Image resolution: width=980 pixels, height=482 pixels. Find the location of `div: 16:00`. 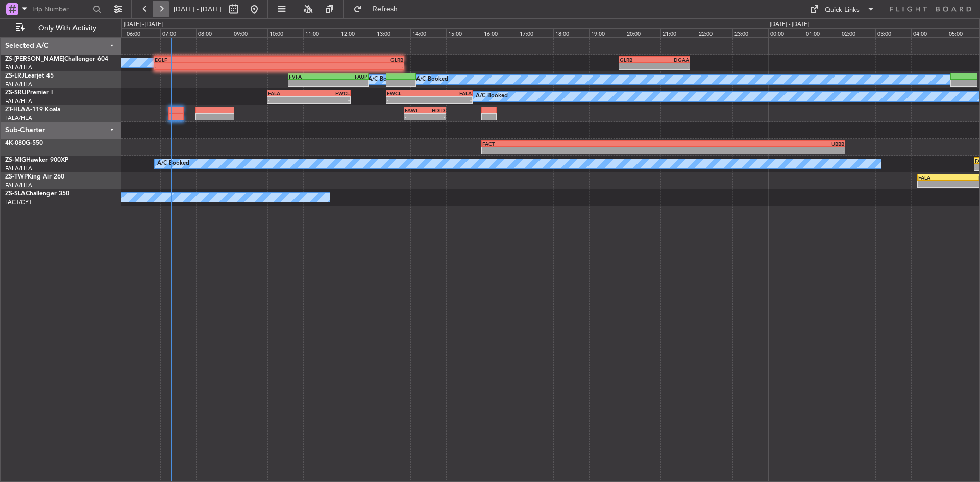

div: 16:00 is located at coordinates (500, 33).